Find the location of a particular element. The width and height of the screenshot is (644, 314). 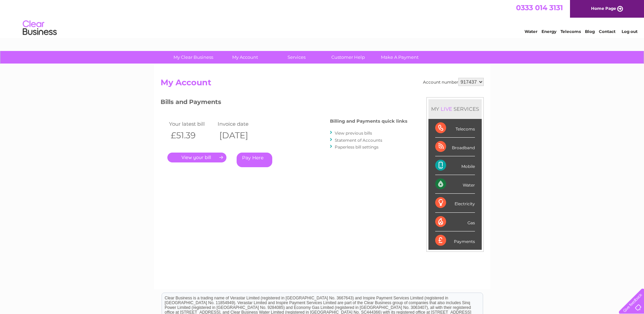

a: Energy is located at coordinates (549, 31).